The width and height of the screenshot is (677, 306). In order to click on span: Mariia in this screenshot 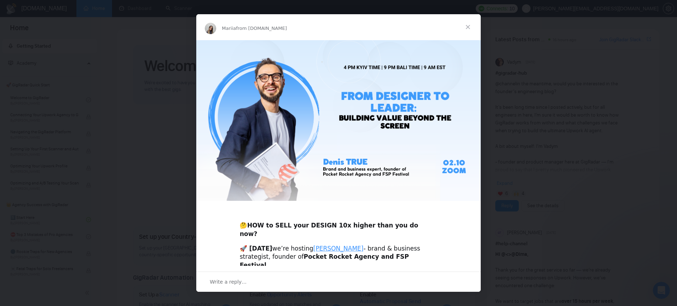, I will do `click(229, 28)`.